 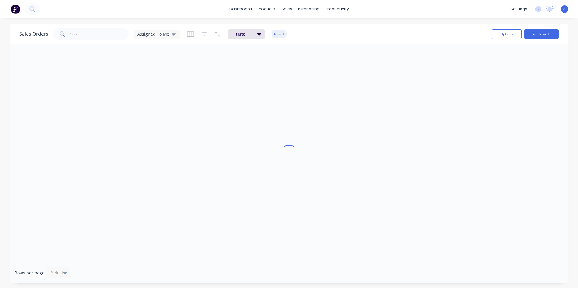 I want to click on div: products, so click(x=266, y=9).